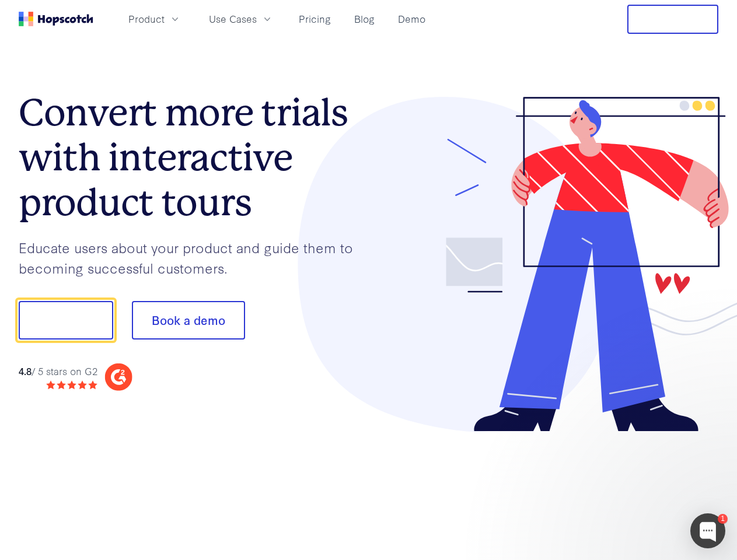 The image size is (737, 560). Describe the element at coordinates (194, 257) in the screenshot. I see `p: Educate users about your product and guide them to becoming successful customers.` at that location.